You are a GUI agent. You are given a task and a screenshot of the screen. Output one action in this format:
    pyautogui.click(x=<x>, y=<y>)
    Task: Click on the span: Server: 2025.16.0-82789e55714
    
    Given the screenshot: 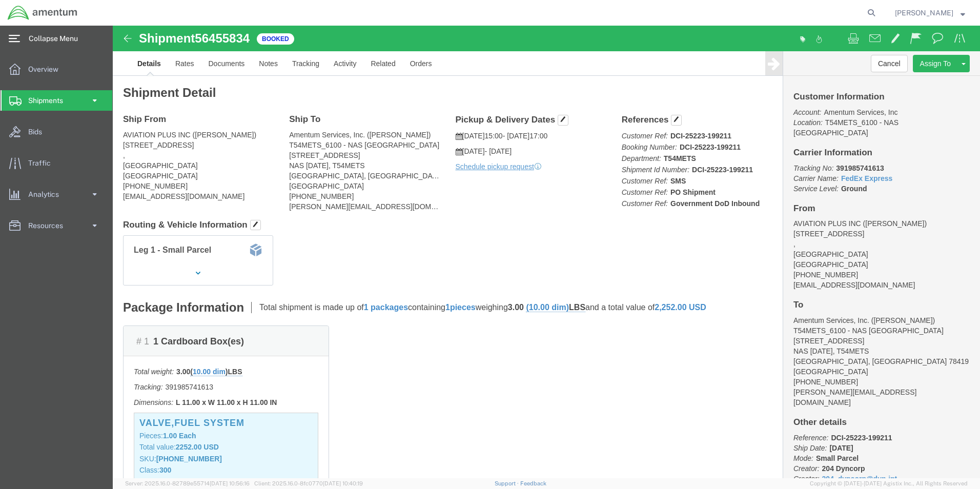 What is the action you would take?
    pyautogui.click(x=187, y=483)
    